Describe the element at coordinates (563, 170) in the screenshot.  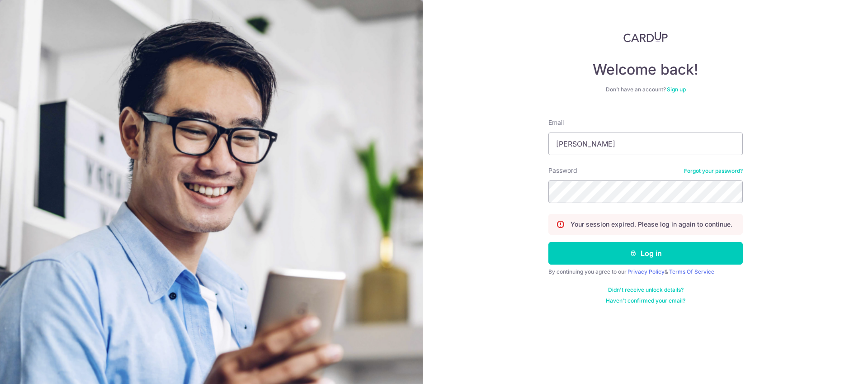
I see `label: Password` at that location.